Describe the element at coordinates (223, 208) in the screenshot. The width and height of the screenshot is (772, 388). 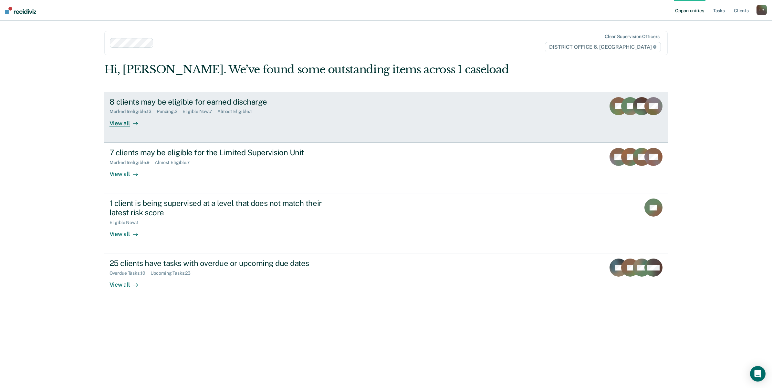
I see `div: 1 client is being supervised at a level that does not match their latest risk score` at that location.